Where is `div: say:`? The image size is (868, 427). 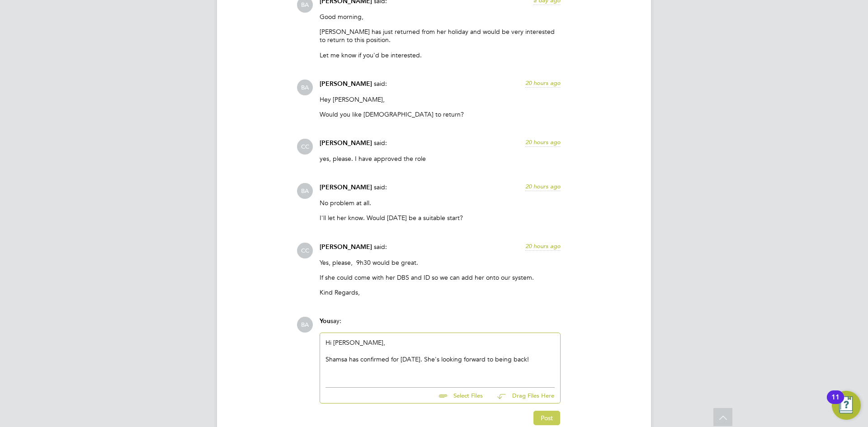 div: say: is located at coordinates (440, 324).